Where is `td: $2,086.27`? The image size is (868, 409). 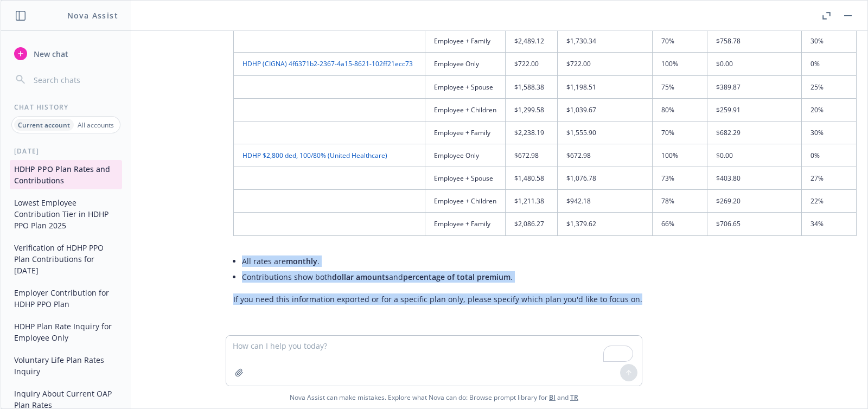
td: $2,086.27 is located at coordinates (532, 224).